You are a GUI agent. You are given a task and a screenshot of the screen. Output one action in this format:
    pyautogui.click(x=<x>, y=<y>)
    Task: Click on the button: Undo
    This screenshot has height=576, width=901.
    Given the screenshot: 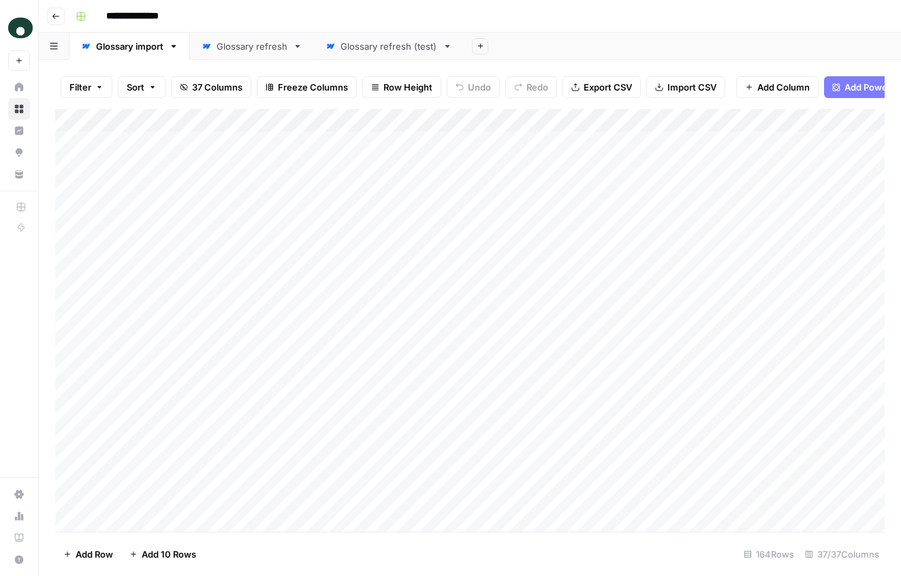 What is the action you would take?
    pyautogui.click(x=473, y=87)
    